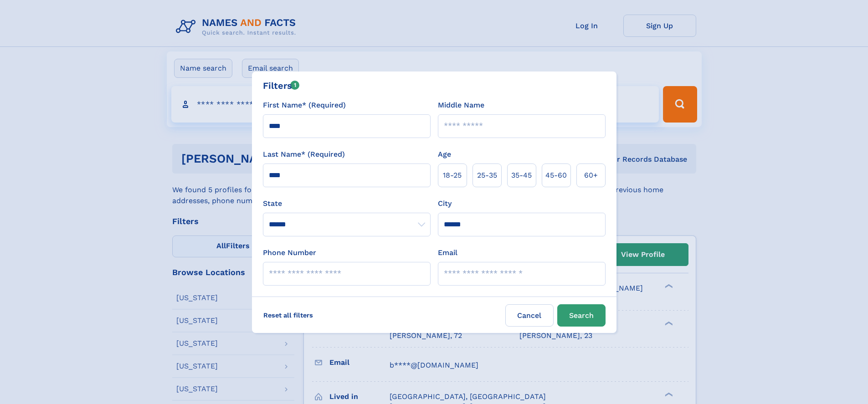 This screenshot has height=404, width=868. I want to click on label: Cancel, so click(530, 315).